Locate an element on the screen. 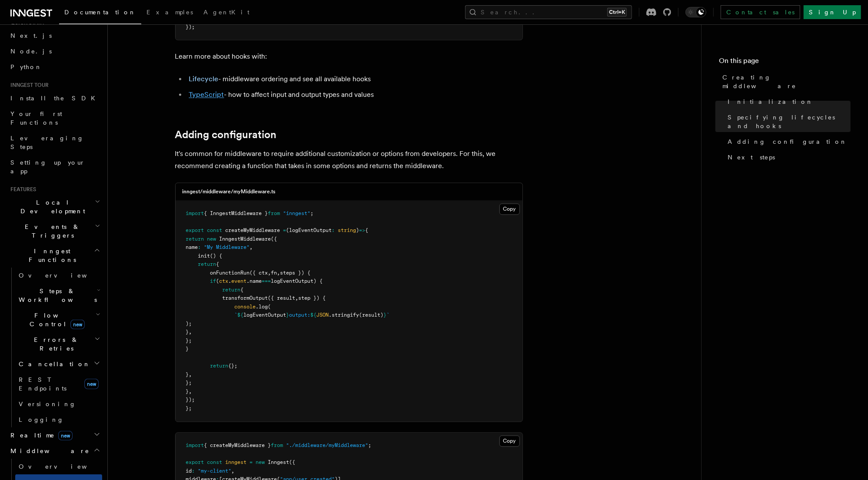 The image size is (868, 480). span: event is located at coordinates (239, 281).